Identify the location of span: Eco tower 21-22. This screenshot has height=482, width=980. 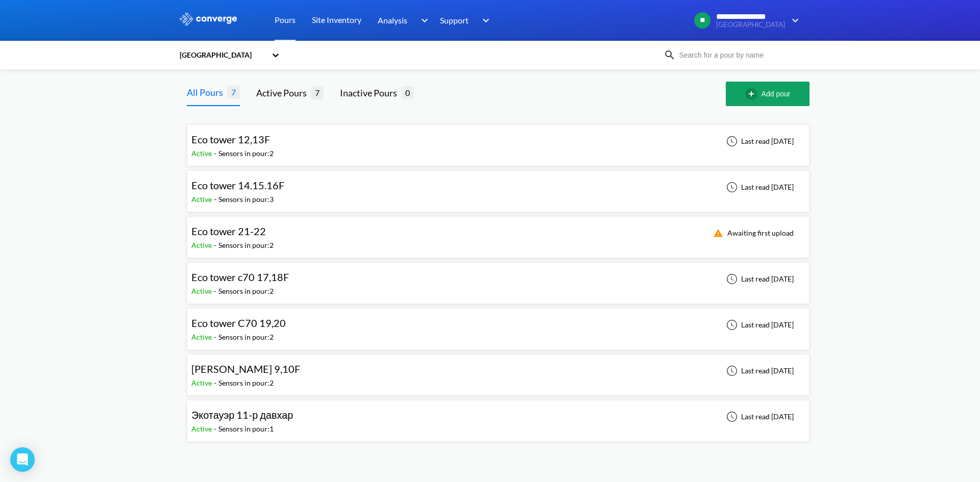
(229, 231).